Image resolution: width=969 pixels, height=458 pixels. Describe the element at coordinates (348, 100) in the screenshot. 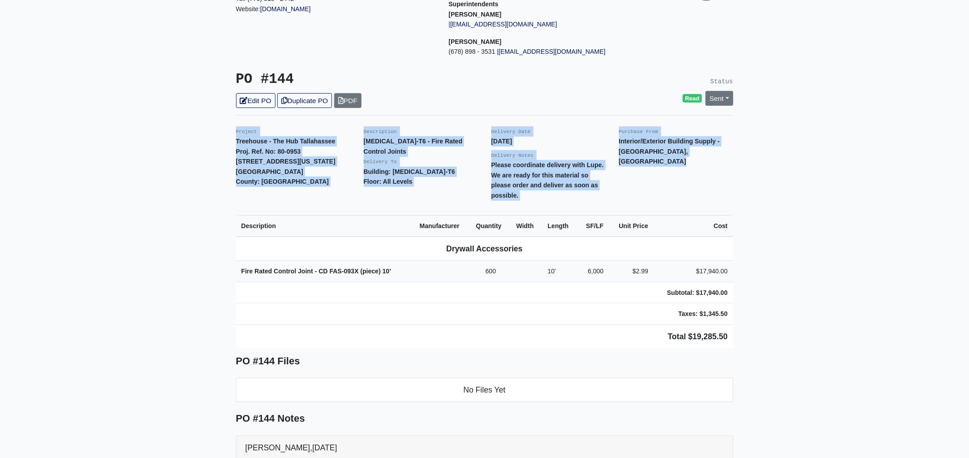

I see `a: PDF` at that location.